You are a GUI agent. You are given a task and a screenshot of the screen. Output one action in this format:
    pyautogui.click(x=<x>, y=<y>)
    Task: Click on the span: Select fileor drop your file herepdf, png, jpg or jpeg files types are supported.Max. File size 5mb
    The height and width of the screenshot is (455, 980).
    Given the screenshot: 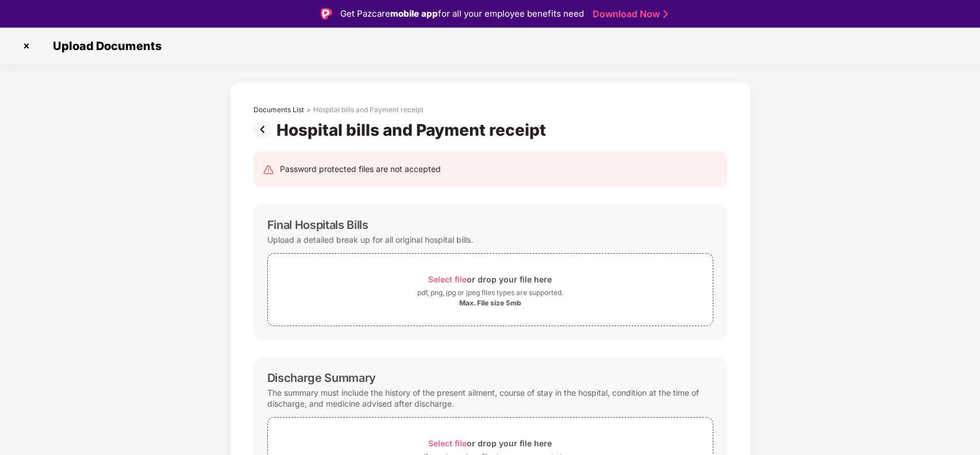 What is the action you would take?
    pyautogui.click(x=490, y=289)
    